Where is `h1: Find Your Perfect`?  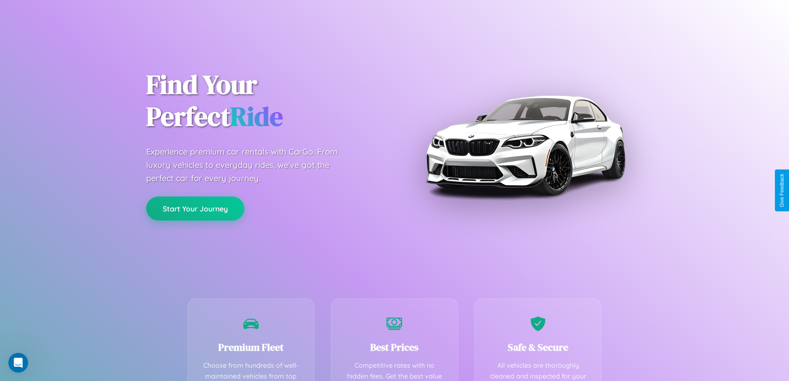
h1: Find Your Perfect is located at coordinates (264, 101).